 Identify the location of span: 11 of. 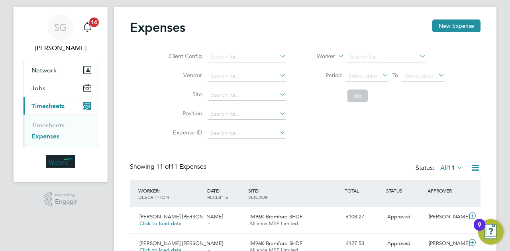
(163, 167).